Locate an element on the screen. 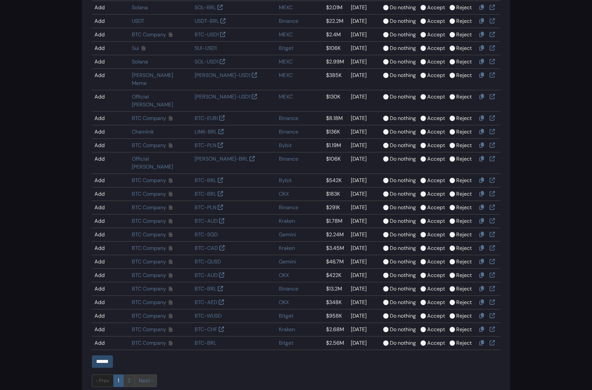 This screenshot has width=592, height=390. a: Chainlink is located at coordinates (143, 131).